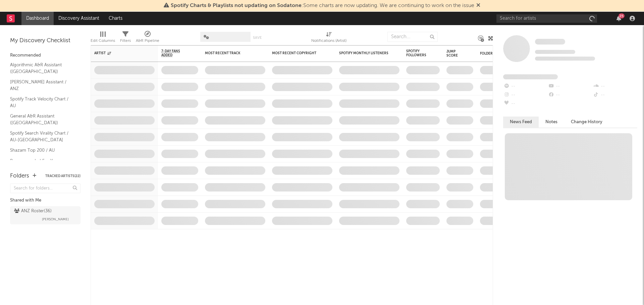 The width and height of the screenshot is (644, 305). I want to click on button: 25, so click(619, 19).